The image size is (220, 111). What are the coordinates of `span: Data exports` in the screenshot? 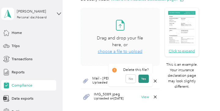 It's located at (22, 98).